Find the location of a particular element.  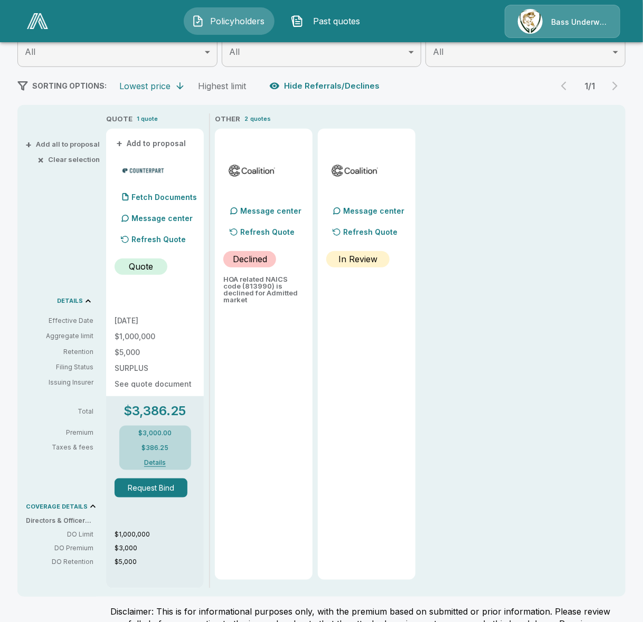

p: $386.25 is located at coordinates (155, 448).